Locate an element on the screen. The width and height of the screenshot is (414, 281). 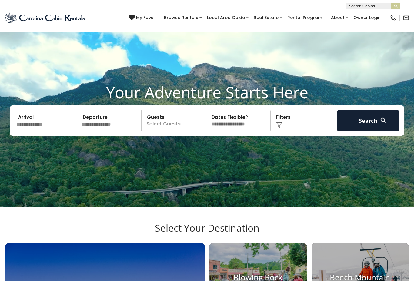
img: phone-regular-black.png is located at coordinates (393, 18).